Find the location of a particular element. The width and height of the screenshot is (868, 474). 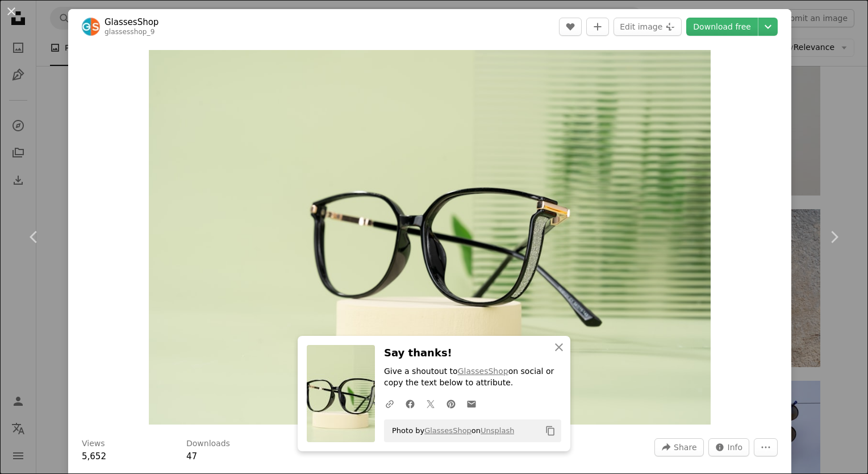

img: A pair of glasses sitting on top of a table is located at coordinates (430, 237).